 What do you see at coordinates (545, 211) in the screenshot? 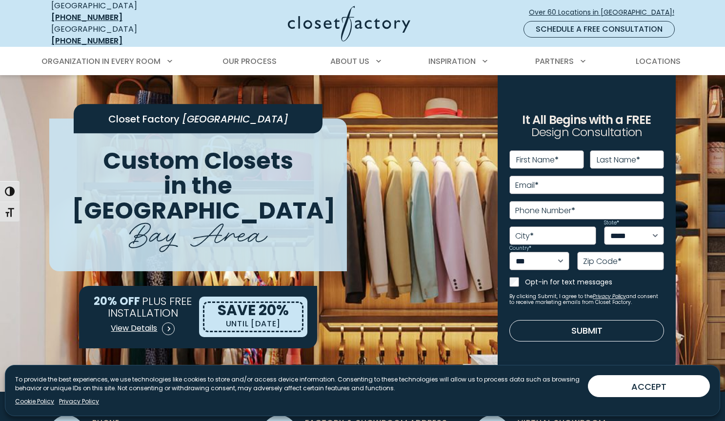
I see `label: Phone Number` at bounding box center [545, 211].